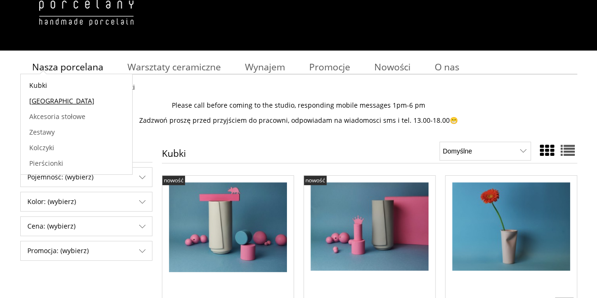  I want to click on img: Paper Cup L - cherry, so click(511, 226).